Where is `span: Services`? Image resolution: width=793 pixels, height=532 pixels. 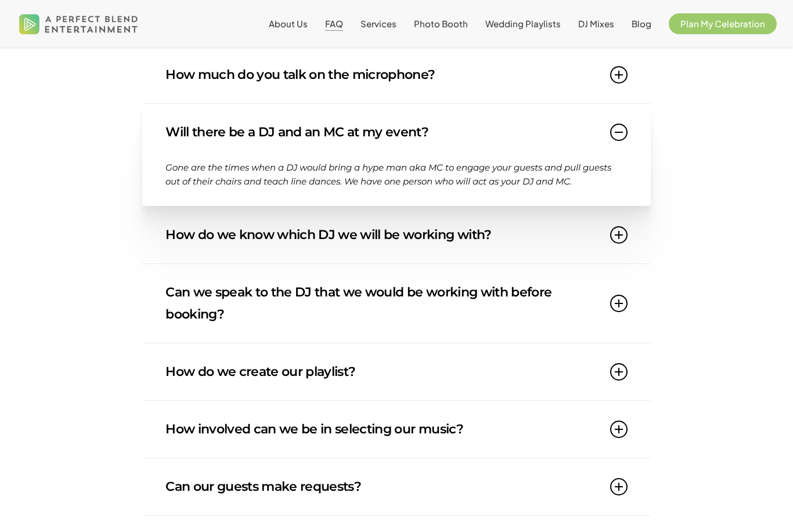
span: Services is located at coordinates (378, 23).